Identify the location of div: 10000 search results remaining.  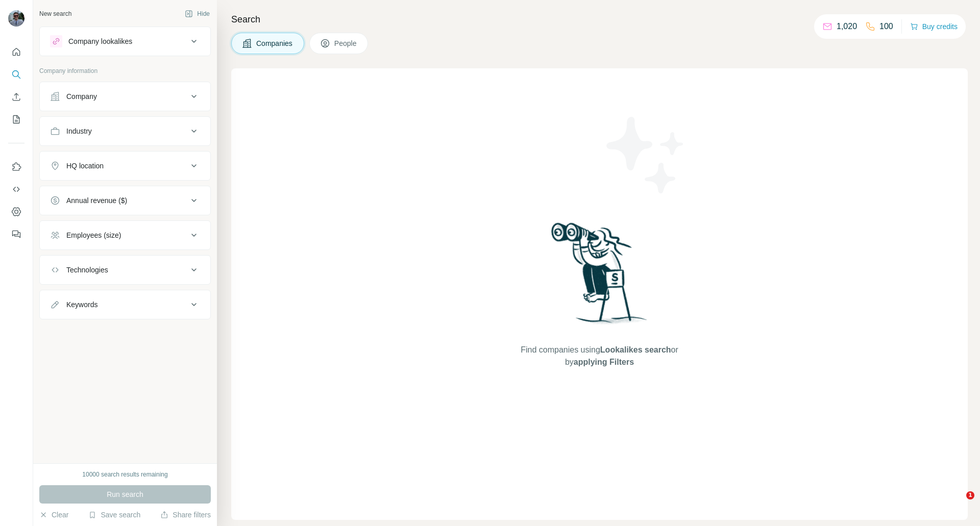
(124, 475).